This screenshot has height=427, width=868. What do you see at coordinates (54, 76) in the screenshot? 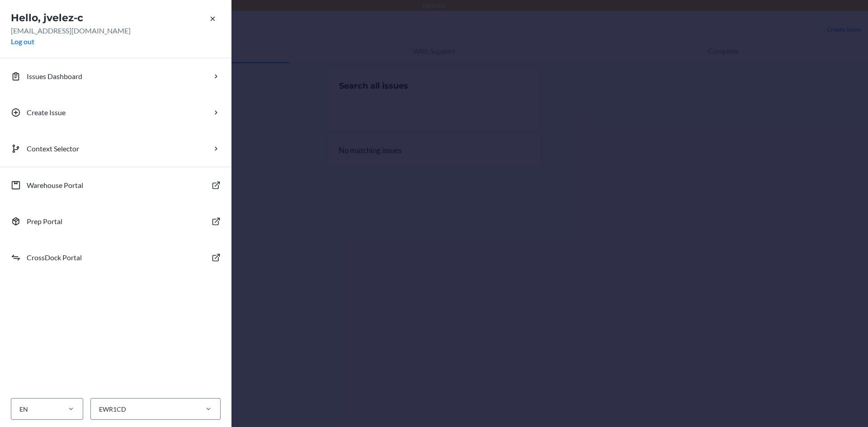
I see `p: Issues Dashboard` at bounding box center [54, 76].